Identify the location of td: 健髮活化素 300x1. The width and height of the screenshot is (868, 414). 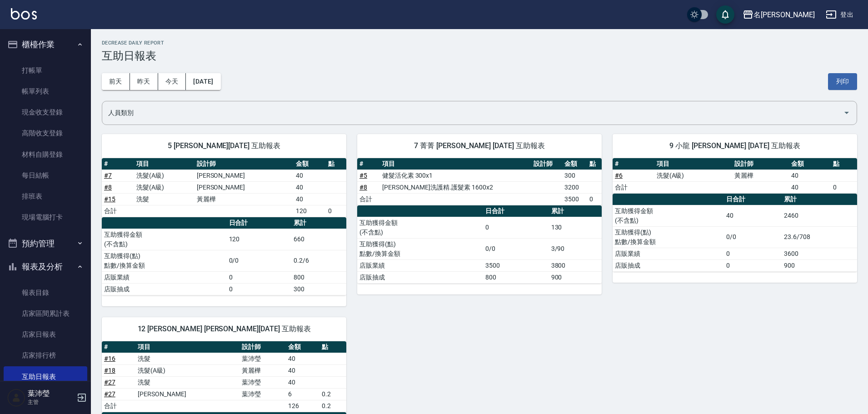
(455, 175).